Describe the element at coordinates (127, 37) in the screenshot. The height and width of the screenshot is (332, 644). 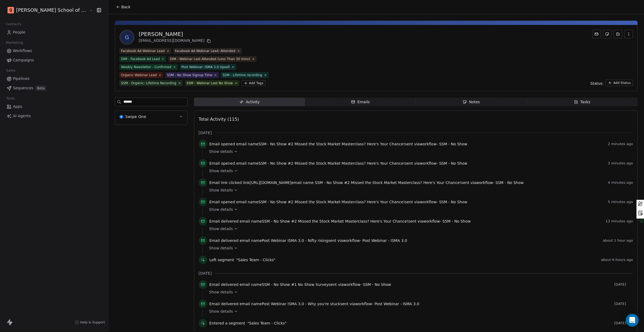
I see `span: G` at that location.